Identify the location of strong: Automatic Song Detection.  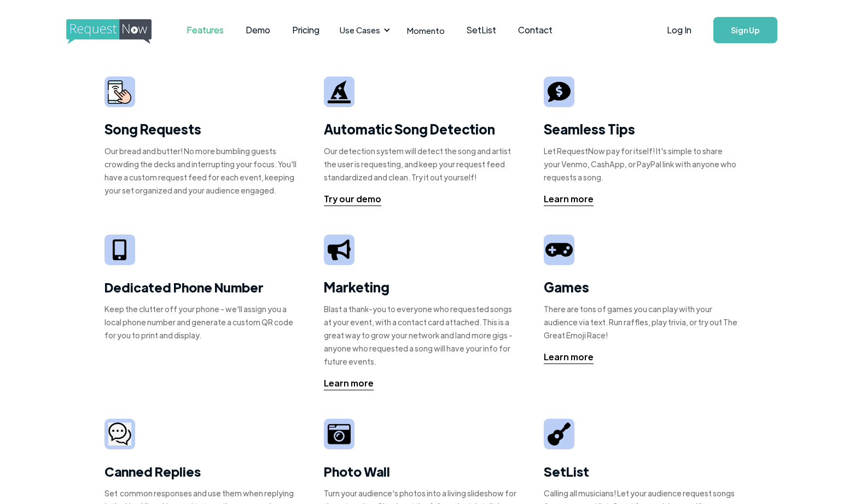
(409, 129).